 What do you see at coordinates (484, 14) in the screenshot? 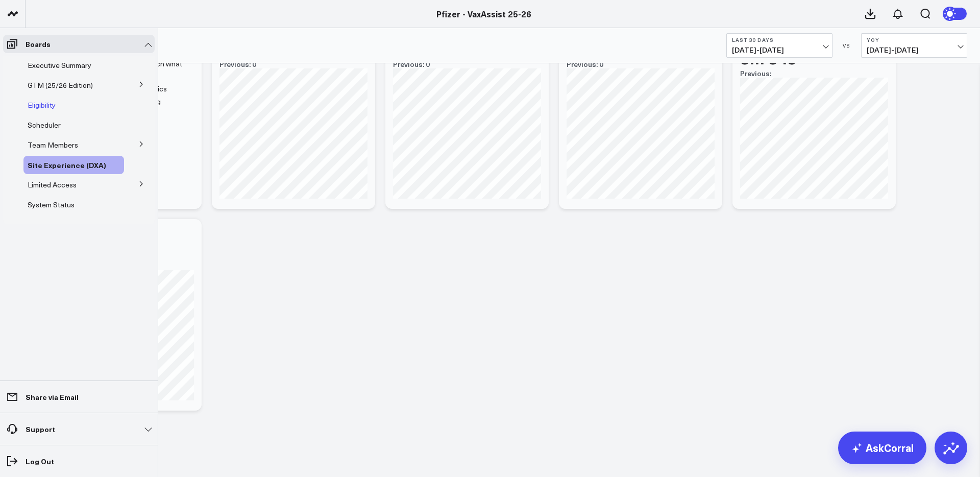
I see `a: Pfizer - VaxAssist 25-26` at bounding box center [484, 14].